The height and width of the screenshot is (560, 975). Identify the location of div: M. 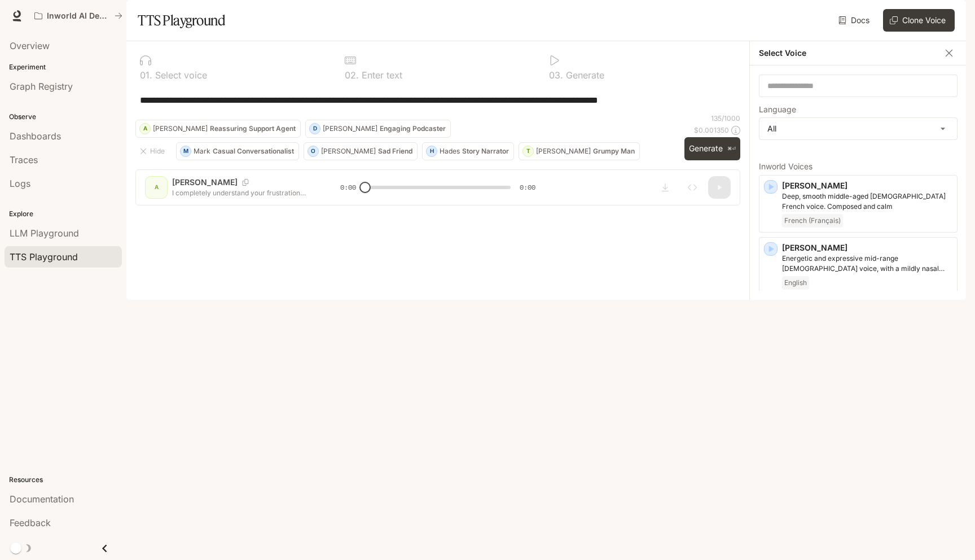
(185, 151).